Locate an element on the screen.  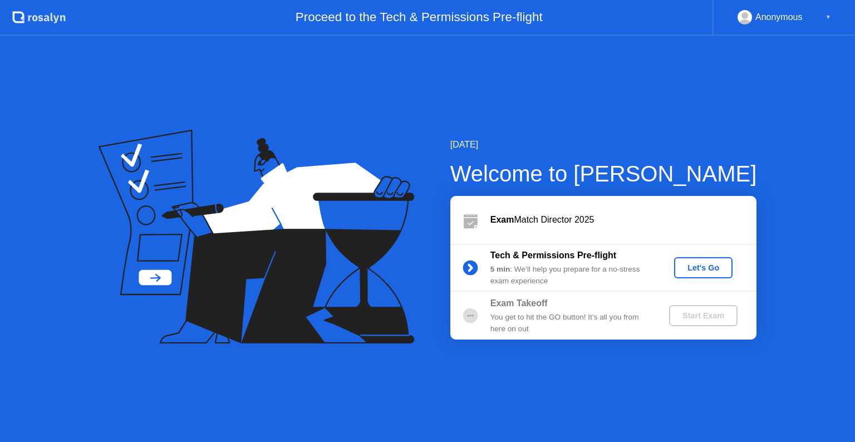
b: Exam is located at coordinates (502, 219).